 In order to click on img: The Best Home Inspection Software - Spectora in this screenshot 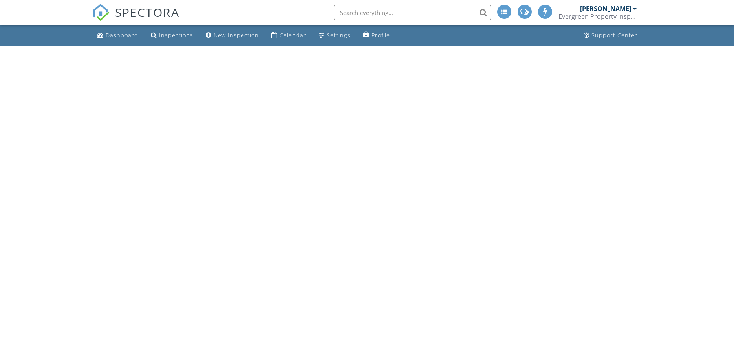, I will do `click(101, 13)`.